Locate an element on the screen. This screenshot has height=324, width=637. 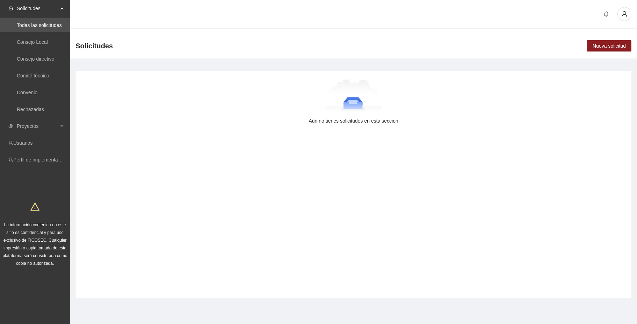
a: Todas las solicitudes is located at coordinates (39, 25).